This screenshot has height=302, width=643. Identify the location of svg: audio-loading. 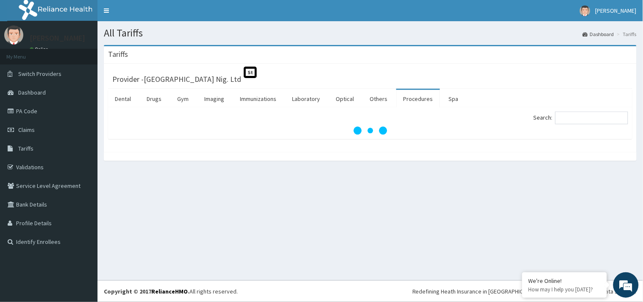
(371, 131).